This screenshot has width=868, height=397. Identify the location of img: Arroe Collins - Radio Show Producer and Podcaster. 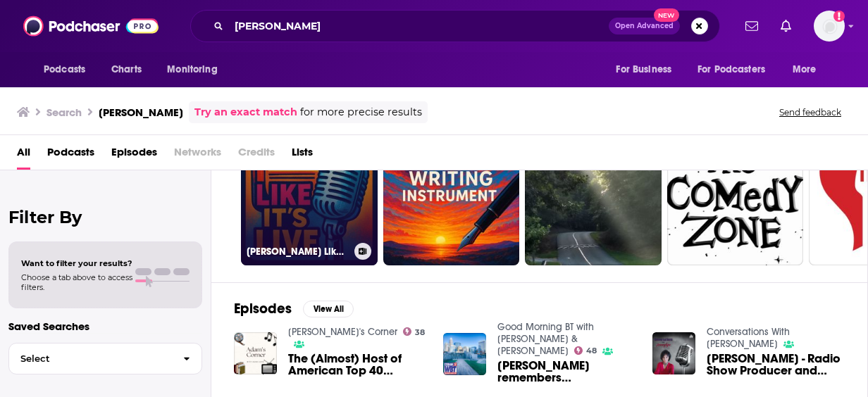
(673, 354).